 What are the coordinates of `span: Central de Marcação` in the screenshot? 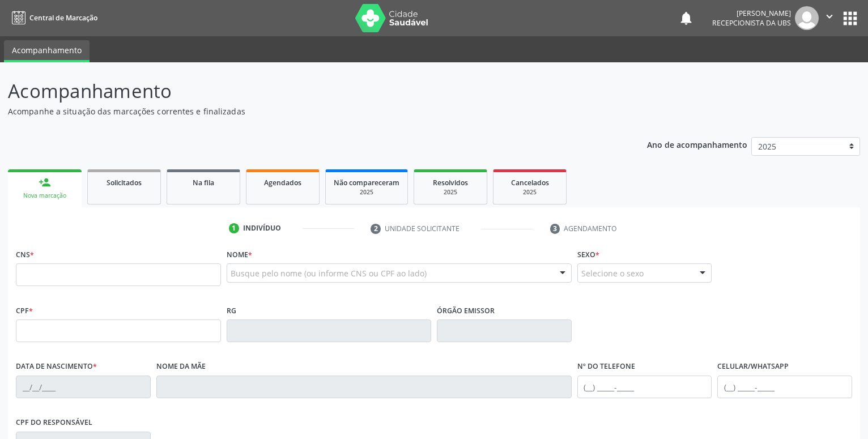 It's located at (63, 17).